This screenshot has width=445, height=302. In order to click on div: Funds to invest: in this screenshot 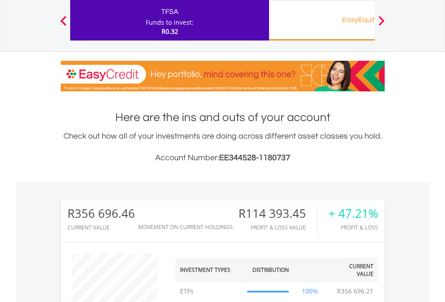, I will do `click(170, 22)`.